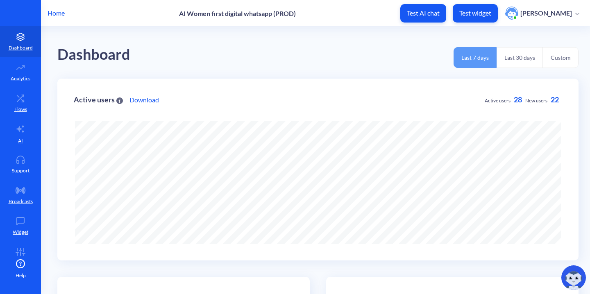 This screenshot has width=590, height=294. What do you see at coordinates (20, 232) in the screenshot?
I see `p: Widget` at bounding box center [20, 232].